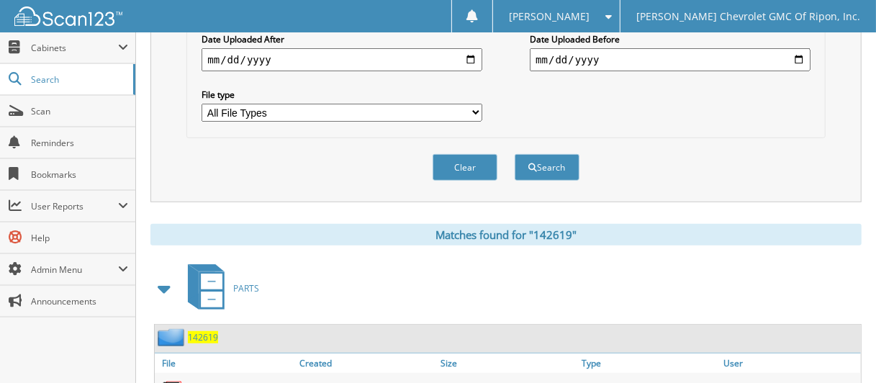  I want to click on div: Chat Widget, so click(840, 349).